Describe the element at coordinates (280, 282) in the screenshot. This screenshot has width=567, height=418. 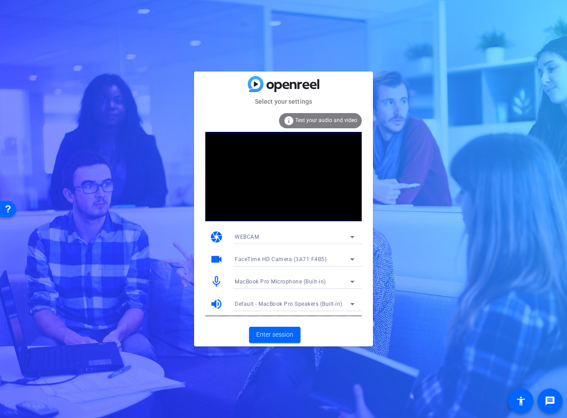
I see `span: MacBook Pro Microphone (Built-in)` at that location.